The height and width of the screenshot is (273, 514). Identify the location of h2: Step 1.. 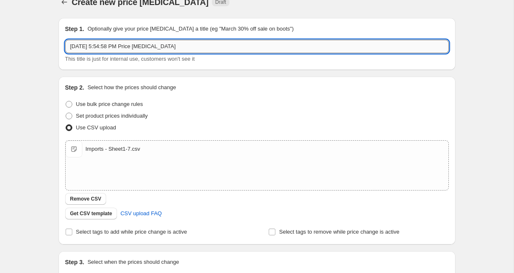
(75, 29).